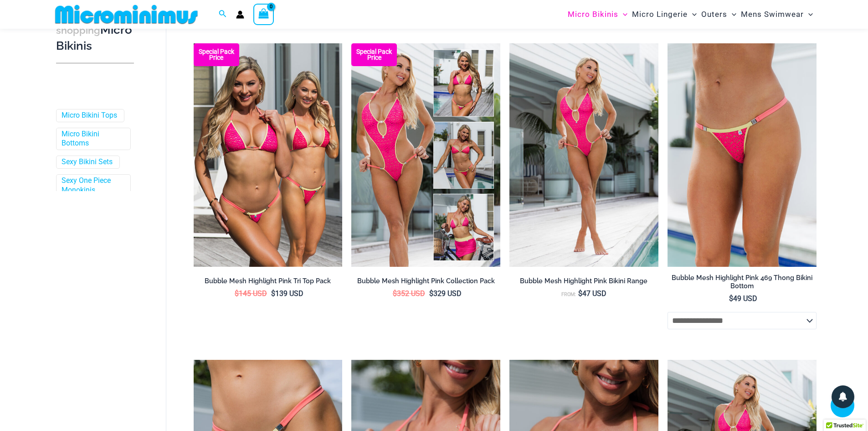 The height and width of the screenshot is (431, 868). What do you see at coordinates (268, 155) in the screenshot?
I see `a: Tri Top Pack F Tri Top Pack BTri Top Pack B` at bounding box center [268, 155].